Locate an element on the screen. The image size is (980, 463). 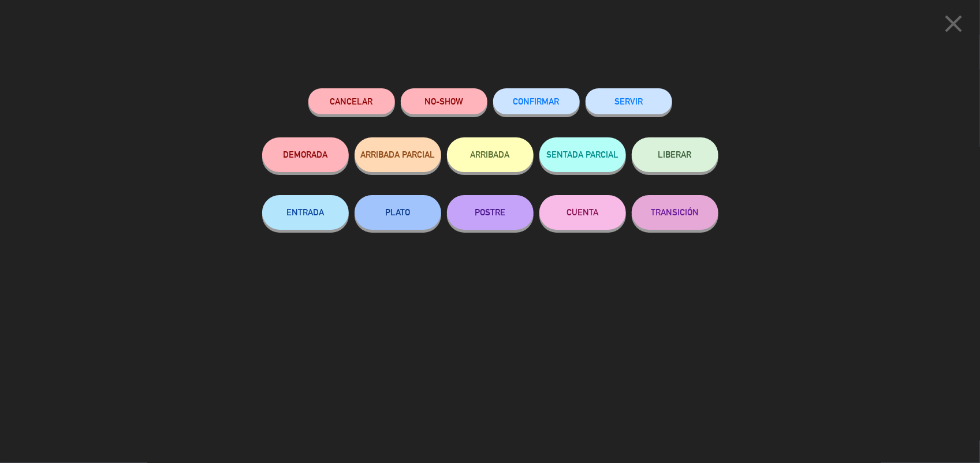
i: close is located at coordinates (953, 24).